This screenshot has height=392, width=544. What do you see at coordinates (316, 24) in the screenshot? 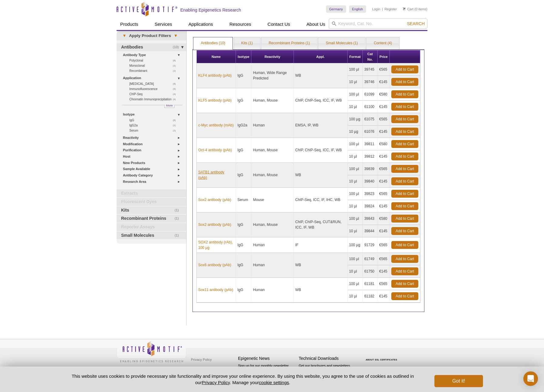
I see `a: About Us` at bounding box center [316, 24].